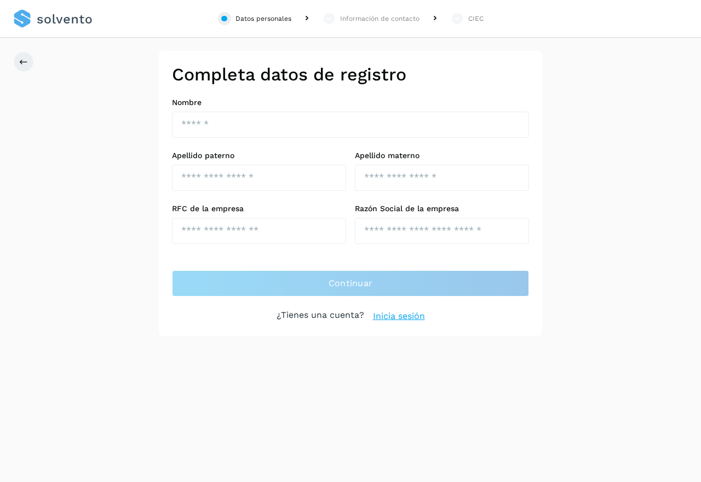  What do you see at coordinates (442, 209) in the screenshot?
I see `label: Razón Social de la empresa` at bounding box center [442, 209].